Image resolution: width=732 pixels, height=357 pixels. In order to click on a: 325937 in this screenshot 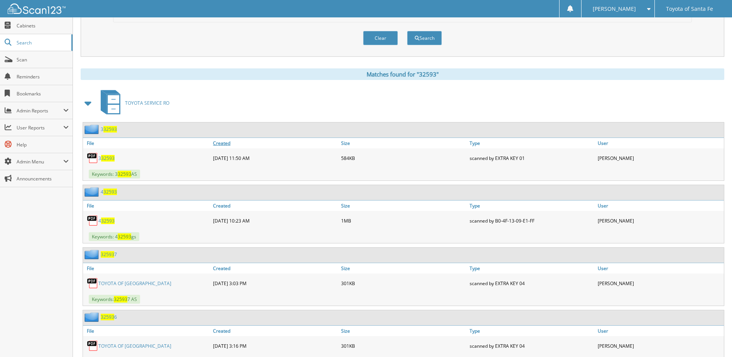, I will do `click(109, 254)`.